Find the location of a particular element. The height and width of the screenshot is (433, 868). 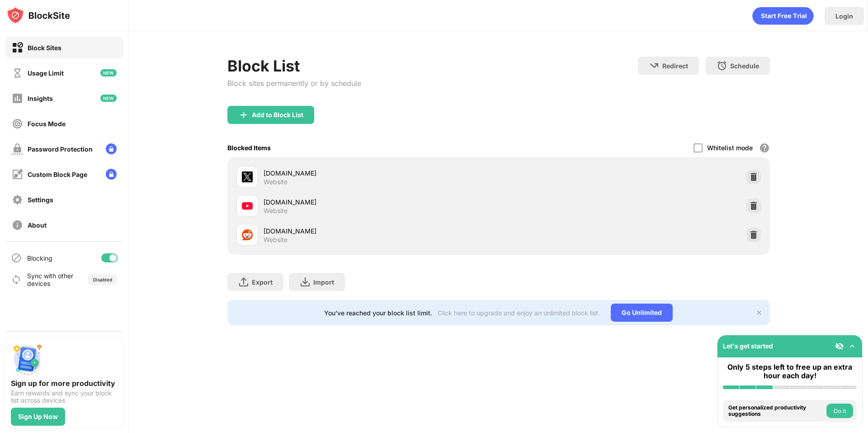

img: time-usage-off.svg is located at coordinates (17, 73).